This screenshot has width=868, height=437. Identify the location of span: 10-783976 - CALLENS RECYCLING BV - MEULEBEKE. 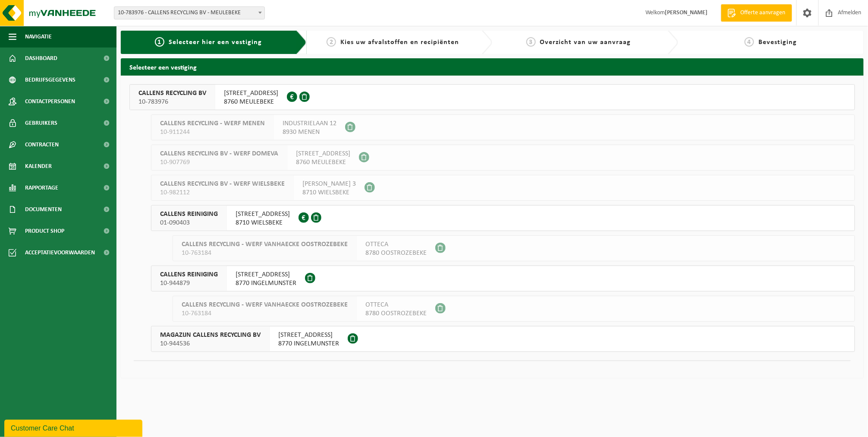
(189, 13).